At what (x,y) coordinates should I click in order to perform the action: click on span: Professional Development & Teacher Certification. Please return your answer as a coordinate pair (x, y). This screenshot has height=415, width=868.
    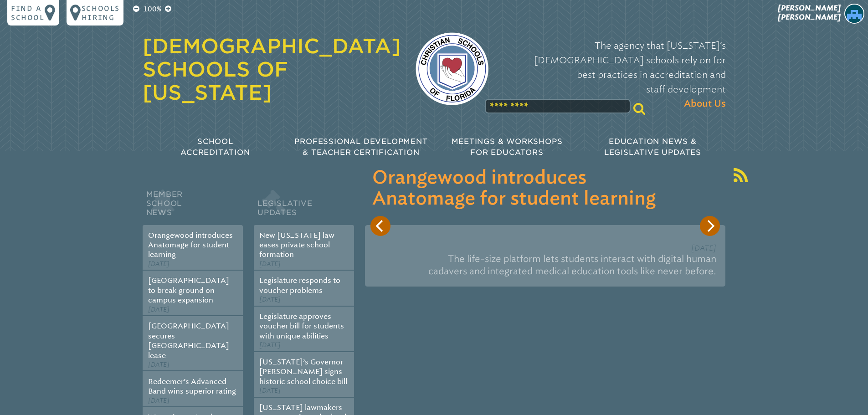
    Looking at the image, I should click on (361, 147).